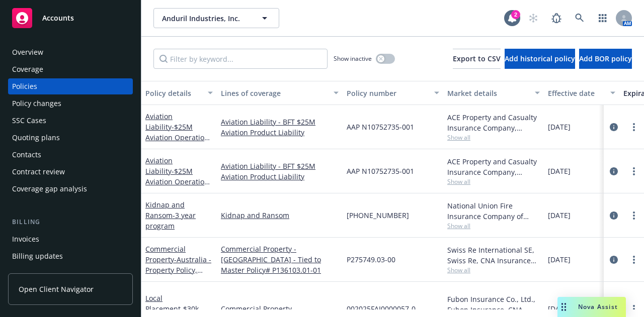 The image size is (644, 317). I want to click on span: Accounts, so click(58, 18).